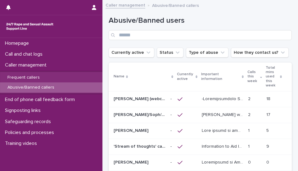 This screenshot has width=298, height=171. Describe the element at coordinates (221, 76) in the screenshot. I see `p: Important information` at that location.